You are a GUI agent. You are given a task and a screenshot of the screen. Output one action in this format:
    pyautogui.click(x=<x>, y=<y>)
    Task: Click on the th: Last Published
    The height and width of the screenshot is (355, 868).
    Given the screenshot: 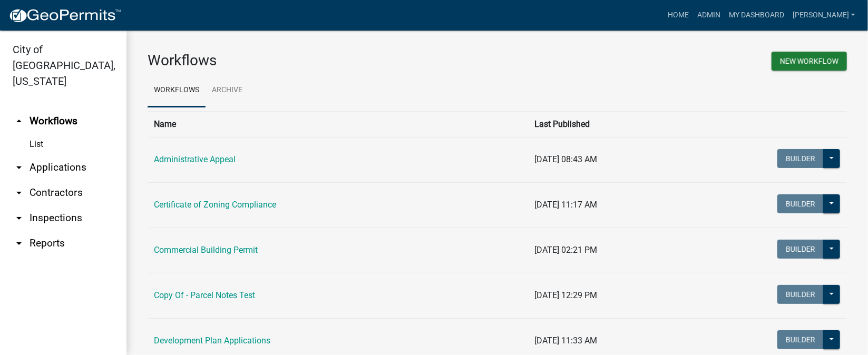 What is the action you would take?
    pyautogui.click(x=607, y=124)
    